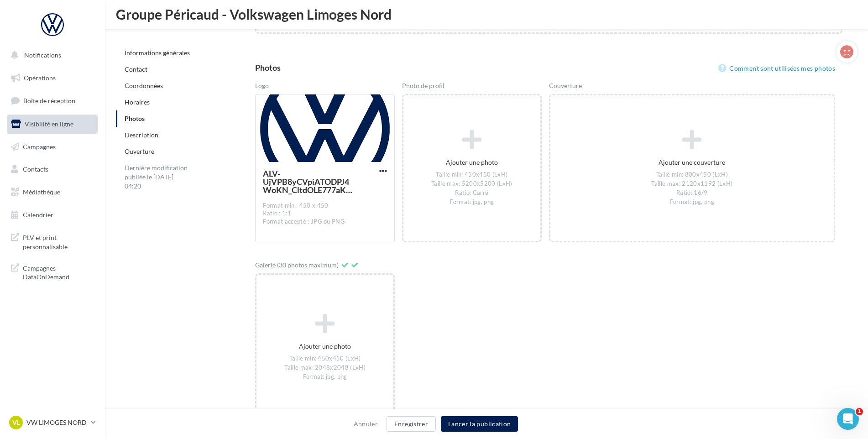 The height and width of the screenshot is (439, 868). I want to click on a: Description, so click(141, 135).